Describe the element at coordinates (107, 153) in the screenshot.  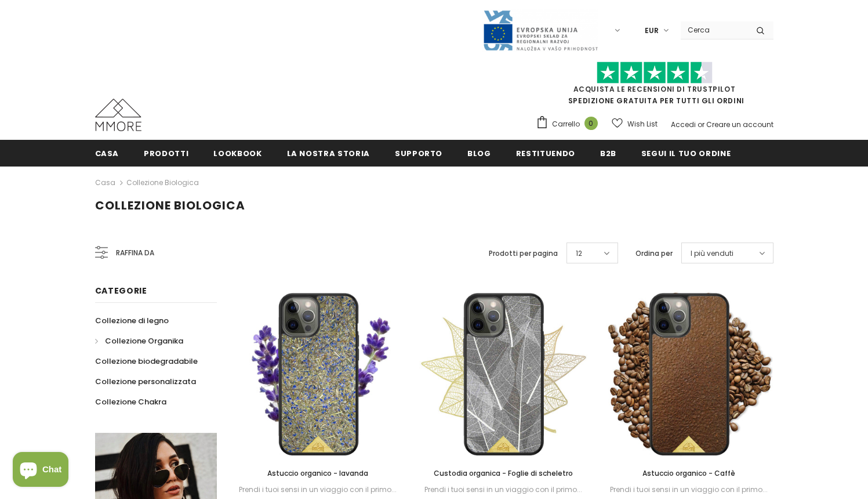
I see `span: Casa` at that location.